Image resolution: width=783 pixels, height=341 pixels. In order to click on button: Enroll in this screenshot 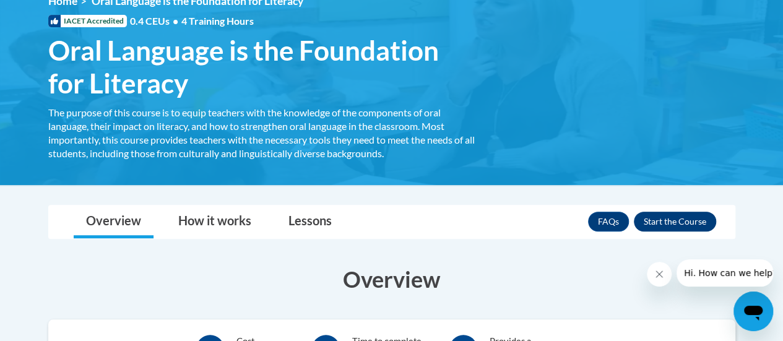, I will do `click(674, 222)`.